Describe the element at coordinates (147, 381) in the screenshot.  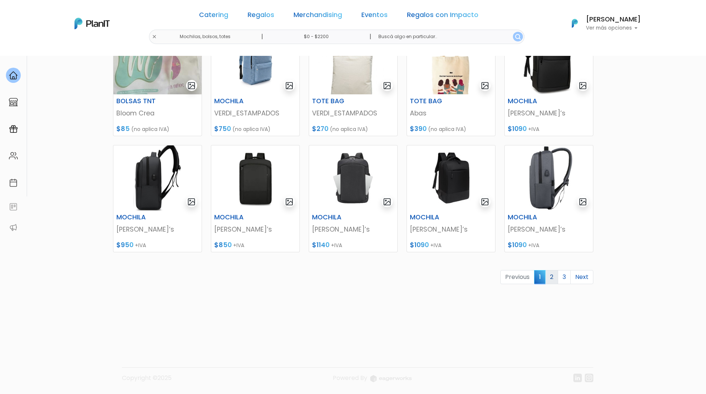
I see `p: Copyright ©2025` at that location.